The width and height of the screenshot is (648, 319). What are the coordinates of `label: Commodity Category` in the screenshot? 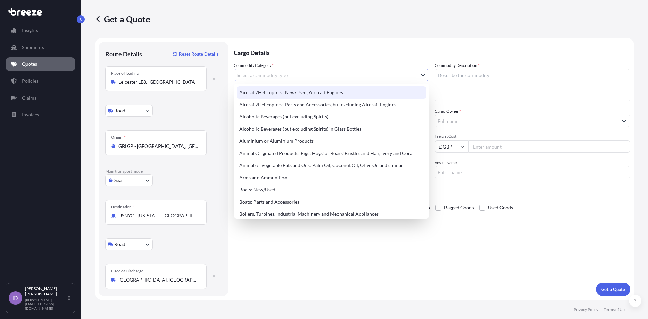 It's located at (253, 65).